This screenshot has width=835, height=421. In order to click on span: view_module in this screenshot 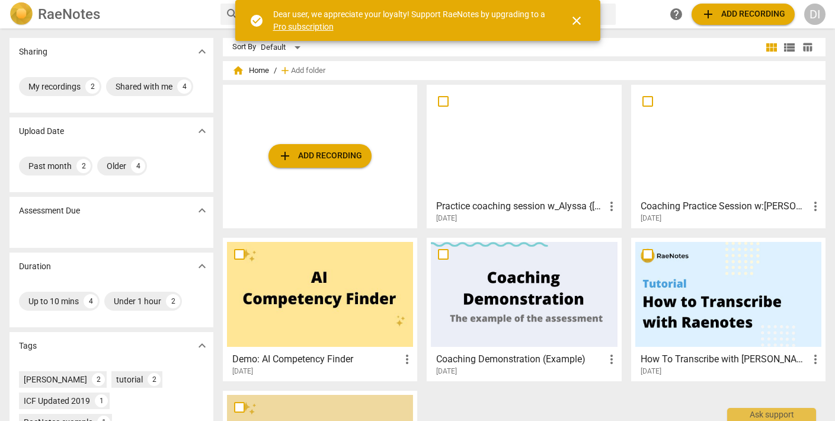, I will do `click(772, 47)`.